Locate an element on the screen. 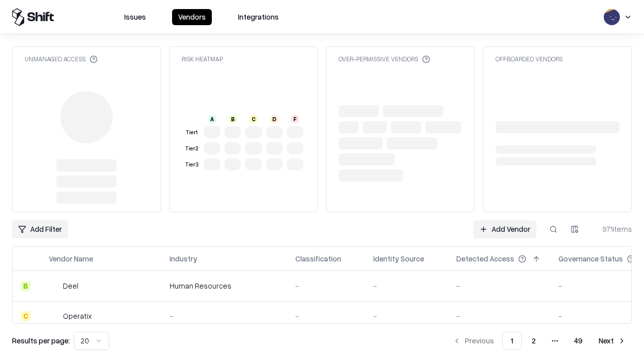 This screenshot has width=644, height=362. div: Unmanaged Access is located at coordinates (61, 59).